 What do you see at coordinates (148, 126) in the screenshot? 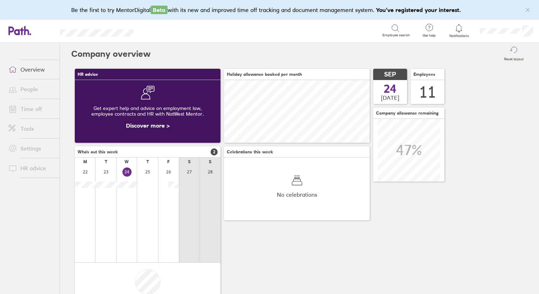
I see `a: Discover more >` at bounding box center [148, 126].